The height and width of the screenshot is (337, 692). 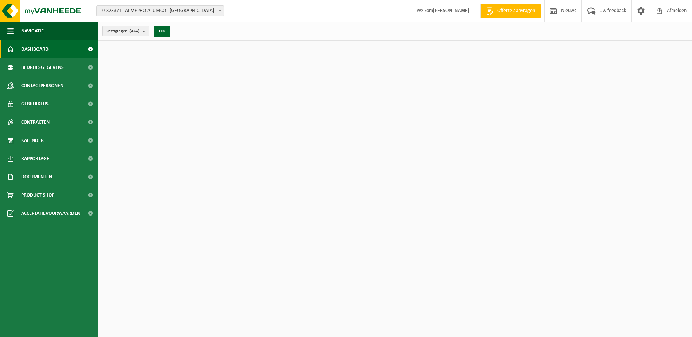 What do you see at coordinates (35, 104) in the screenshot?
I see `span: Gebruikers` at bounding box center [35, 104].